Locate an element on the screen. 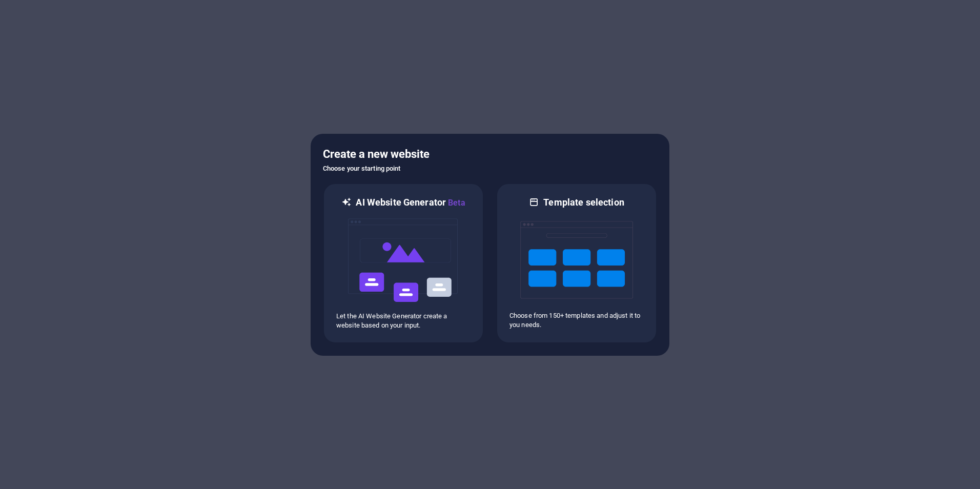 The height and width of the screenshot is (489, 980). p: Let the AI Website Generator create a website based on your input. is located at coordinates (403, 321).